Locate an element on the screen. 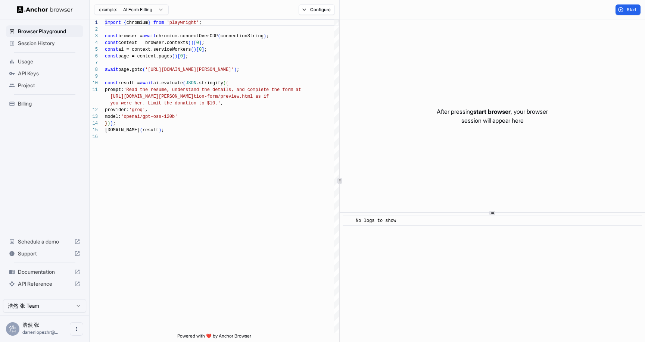  span: page.goto is located at coordinates (130, 70).